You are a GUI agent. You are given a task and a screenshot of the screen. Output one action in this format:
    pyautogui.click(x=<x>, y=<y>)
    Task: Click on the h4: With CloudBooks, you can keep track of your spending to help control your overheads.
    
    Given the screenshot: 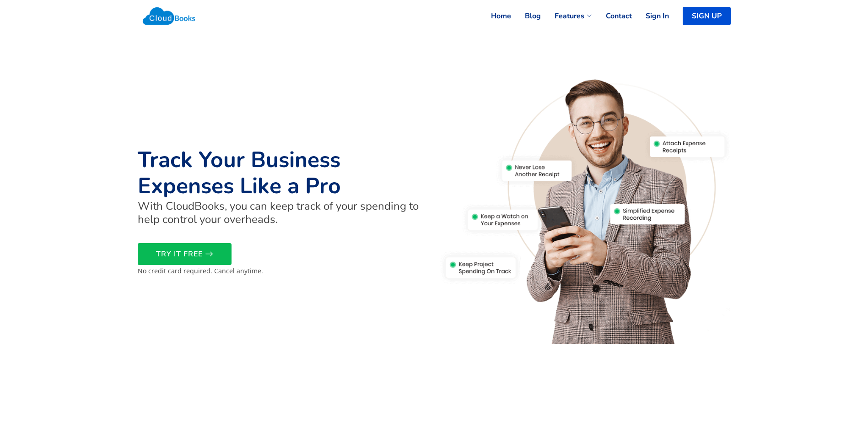 What is the action you would take?
    pyautogui.click(x=284, y=213)
    